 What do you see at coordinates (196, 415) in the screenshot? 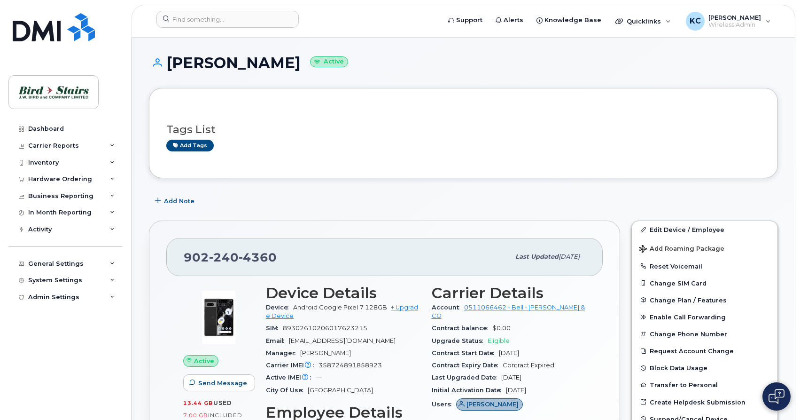
I see `span: 7.00 GB` at bounding box center [196, 415].